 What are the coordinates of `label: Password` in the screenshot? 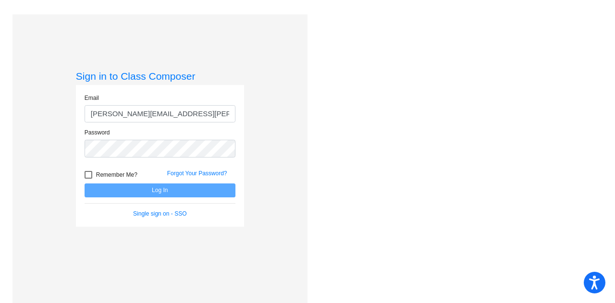 It's located at (97, 133).